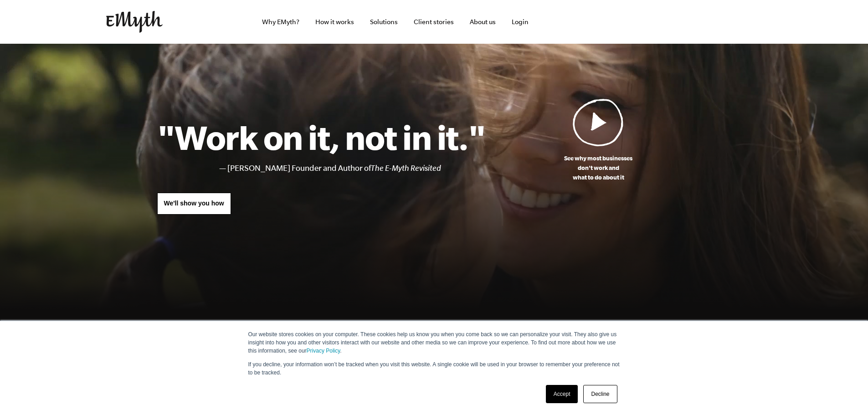 This screenshot has width=868, height=415. What do you see at coordinates (134, 22) in the screenshot?
I see `img: EMyth` at bounding box center [134, 22].